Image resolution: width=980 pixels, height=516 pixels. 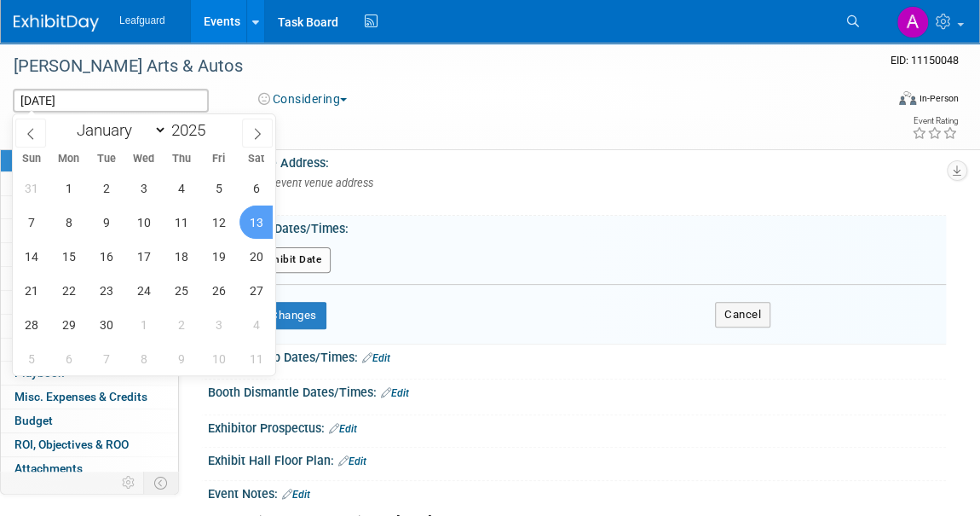 I want to click on span: September 21, 2025, so click(x=30, y=290).